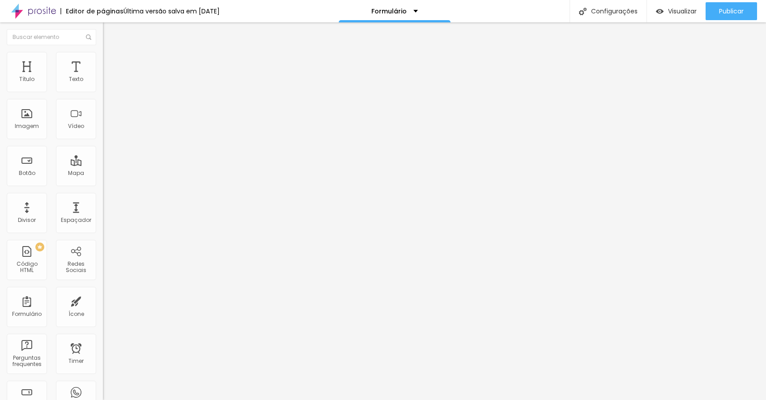 This screenshot has width=766, height=400. I want to click on p: Formulário, so click(389, 11).